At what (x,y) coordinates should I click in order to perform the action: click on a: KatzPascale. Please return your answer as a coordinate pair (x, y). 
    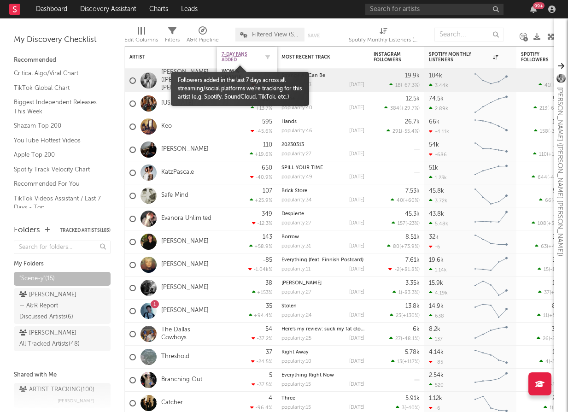
    Looking at the image, I should click on (177, 172).